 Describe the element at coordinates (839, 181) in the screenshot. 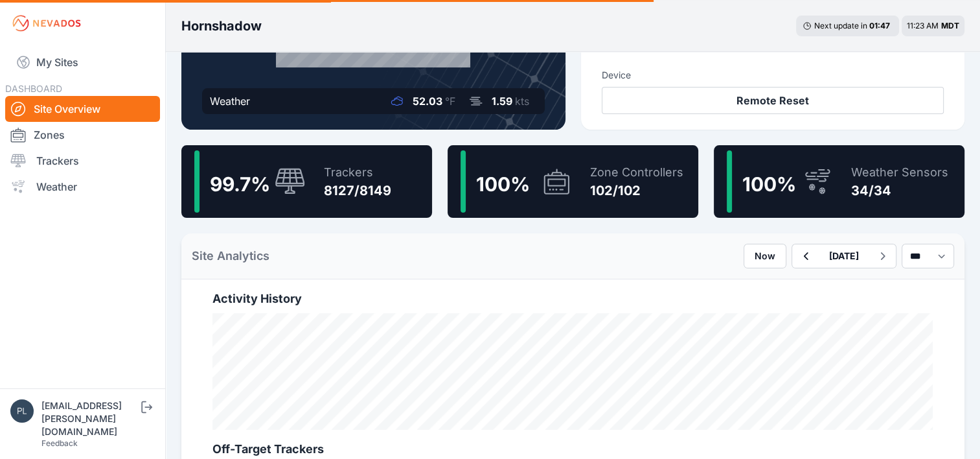

I see `a: 100%Weather Sensors34/34` at that location.